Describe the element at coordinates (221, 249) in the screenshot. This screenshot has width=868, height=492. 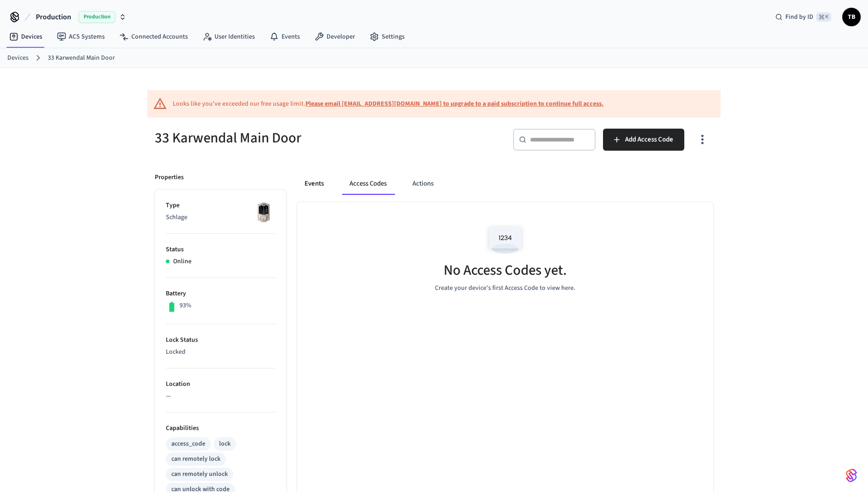
I see `p: Status` at that location.